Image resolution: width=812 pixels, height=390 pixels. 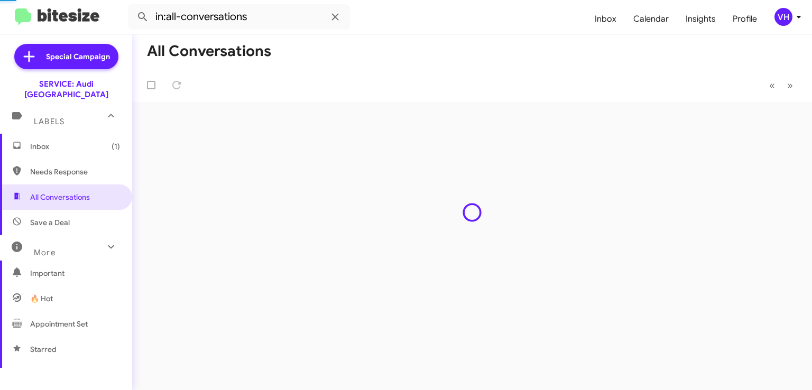 What do you see at coordinates (59, 324) in the screenshot?
I see `span: Appointment Set` at bounding box center [59, 324].